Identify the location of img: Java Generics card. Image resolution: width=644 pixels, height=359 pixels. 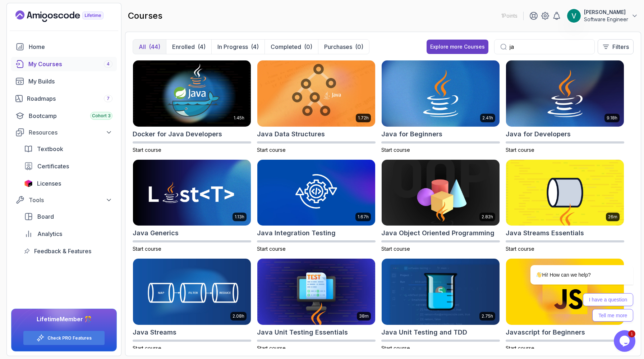
(192, 193).